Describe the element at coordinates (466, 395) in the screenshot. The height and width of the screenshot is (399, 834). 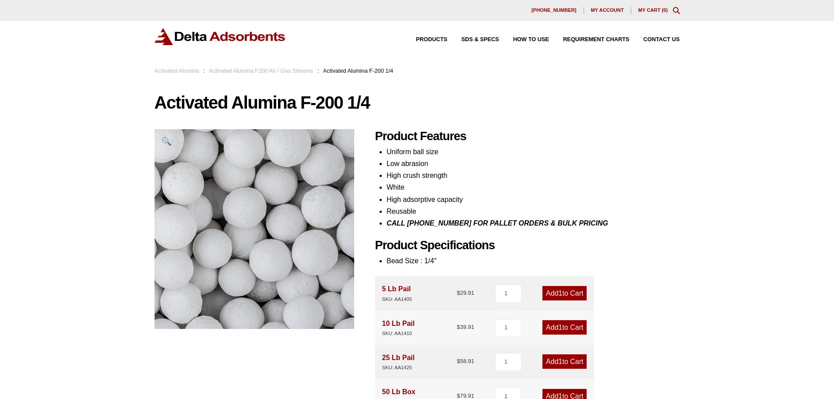
I see `bdi: 79.91` at that location.